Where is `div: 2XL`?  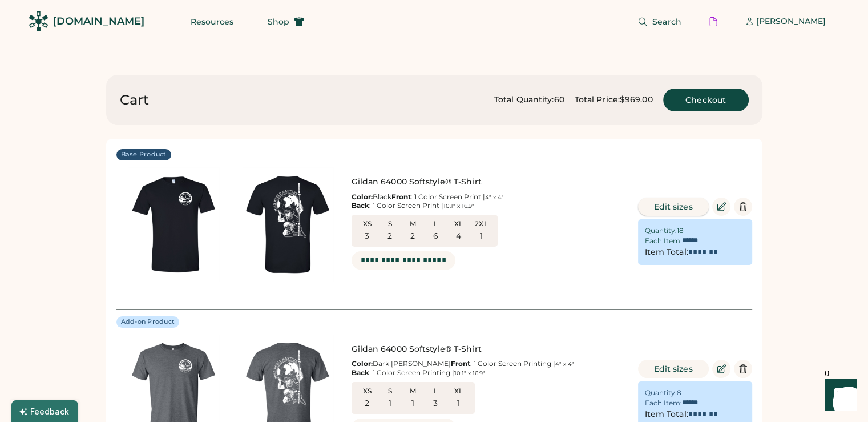
div: 2XL is located at coordinates (482, 224).